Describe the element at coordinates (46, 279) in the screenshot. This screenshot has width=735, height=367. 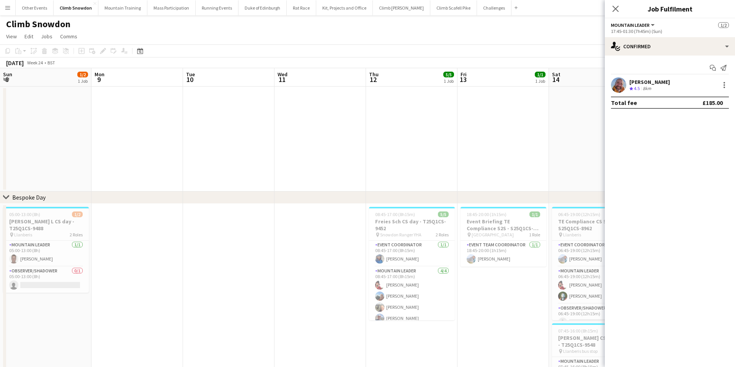
I see `app-card-role: Observer/Shadower0/105:00-13:00 (8h)` at that location.